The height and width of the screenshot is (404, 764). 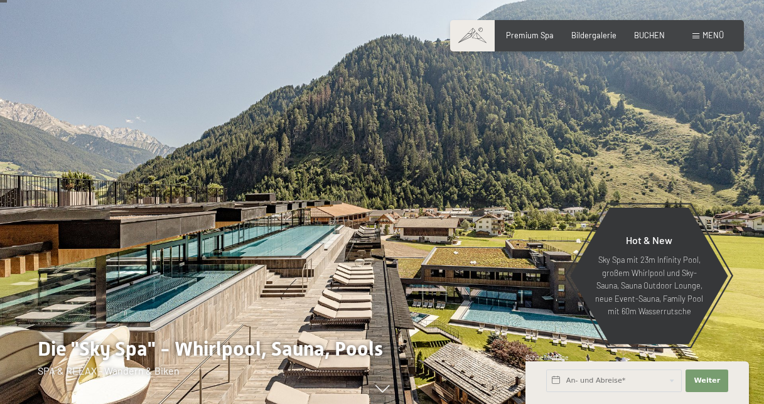 I want to click on span: Bildergalerie, so click(x=594, y=35).